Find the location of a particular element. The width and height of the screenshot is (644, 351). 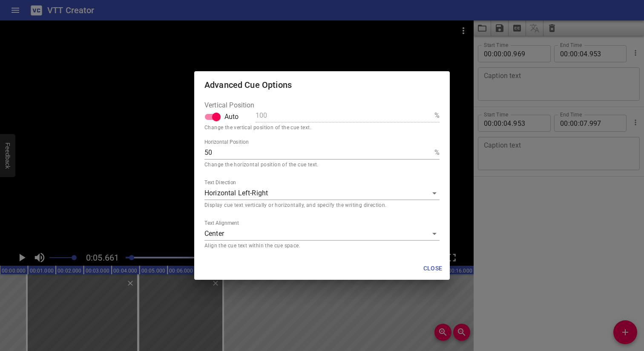

span: Auto is located at coordinates (232, 117).